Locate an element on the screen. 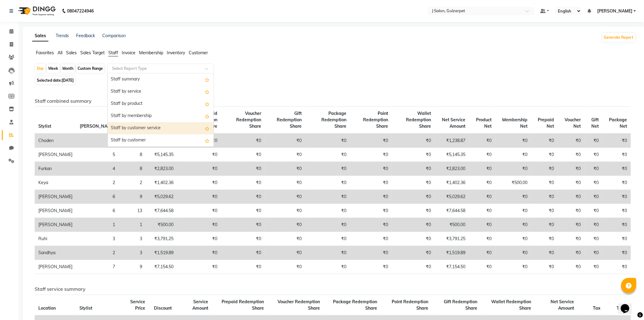  td: ₹3,791.25 is located at coordinates (162, 239).